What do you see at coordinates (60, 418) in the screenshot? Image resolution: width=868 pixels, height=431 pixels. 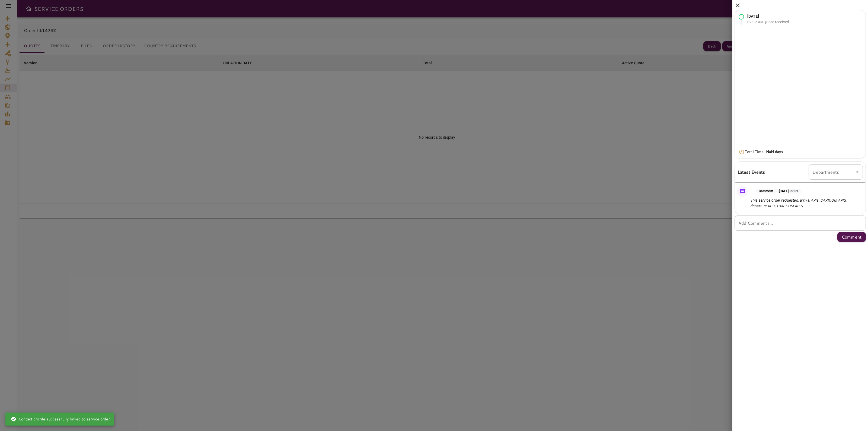 I see `div: Contact profile successfully linked to service order` at bounding box center [60, 418].